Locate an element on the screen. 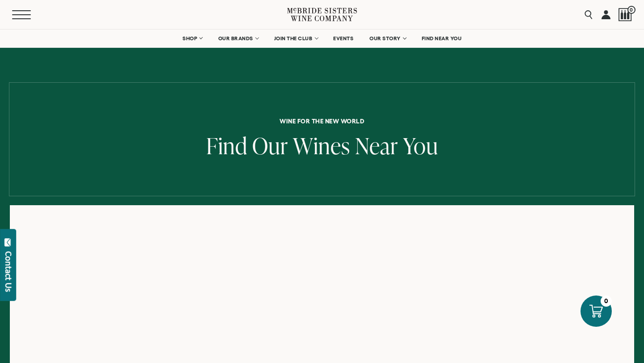 This screenshot has width=644, height=363. span: 0 is located at coordinates (632, 10).